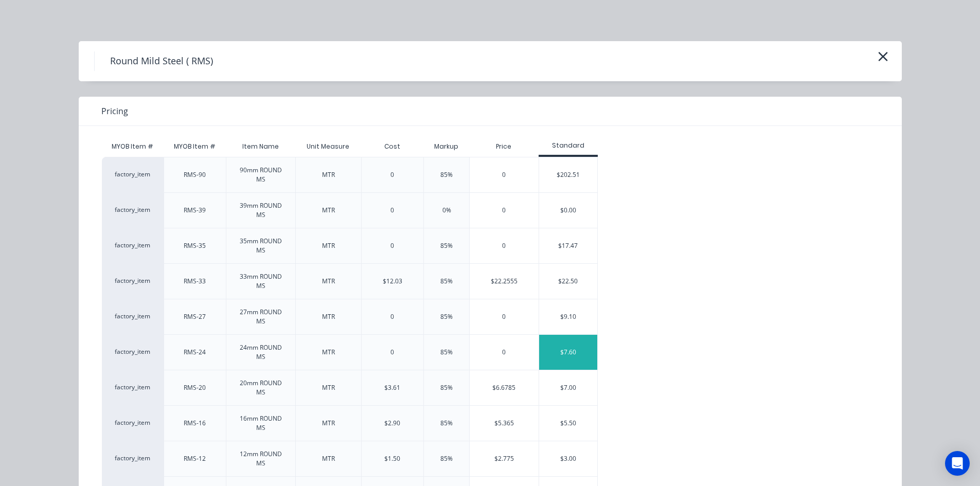 The width and height of the screenshot is (980, 486). Describe the element at coordinates (446, 146) in the screenshot. I see `div: Markup` at that location.